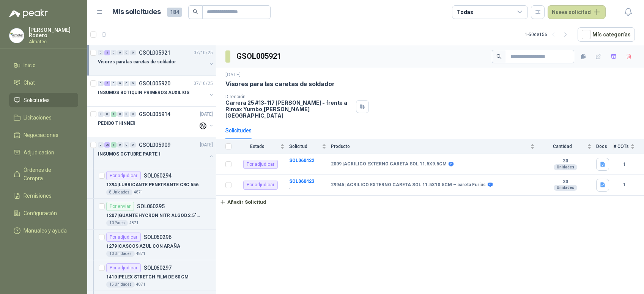 This screenshot has width=644, height=294. I want to click on a: Licitaciones, so click(44, 118).